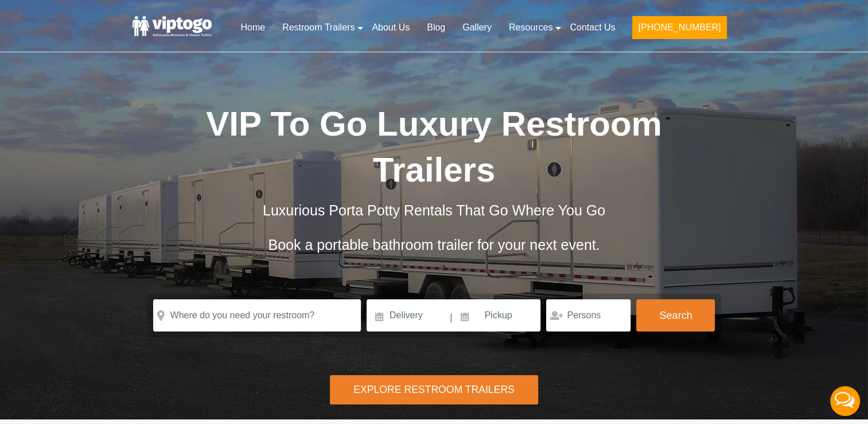  What do you see at coordinates (391, 28) in the screenshot?
I see `a: About Us` at bounding box center [391, 28].